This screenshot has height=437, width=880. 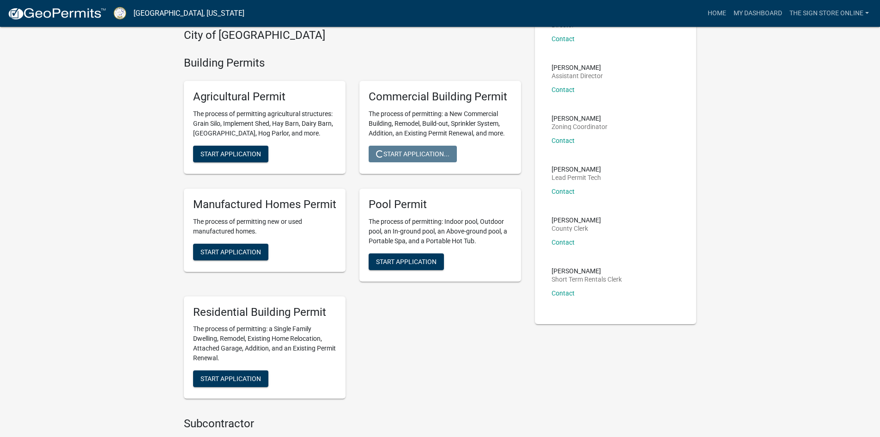 What do you see at coordinates (265, 226) in the screenshot?
I see `p: The process of permitting new or used manufactured homes.` at bounding box center [265, 226].